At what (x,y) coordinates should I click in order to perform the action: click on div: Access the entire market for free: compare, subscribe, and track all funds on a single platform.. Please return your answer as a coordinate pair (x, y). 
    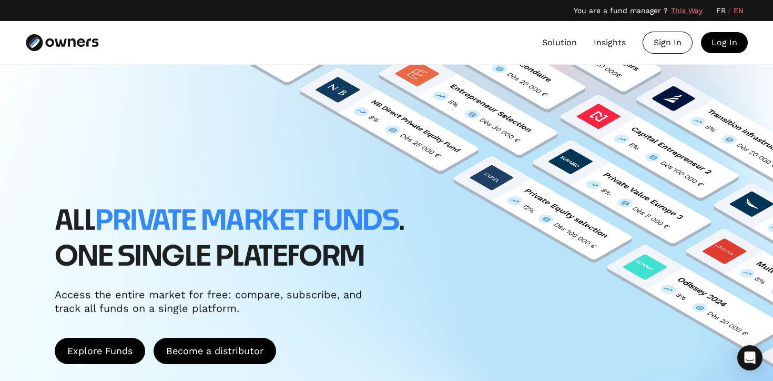
    Looking at the image, I should click on (212, 301).